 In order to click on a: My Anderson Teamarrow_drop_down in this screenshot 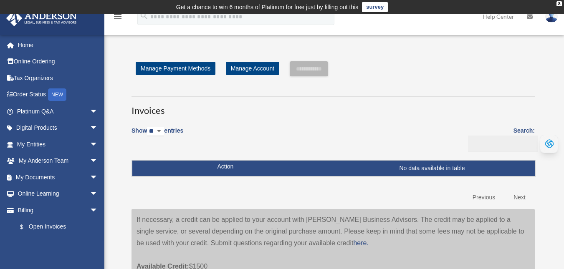, I will do `click(58, 161)`.